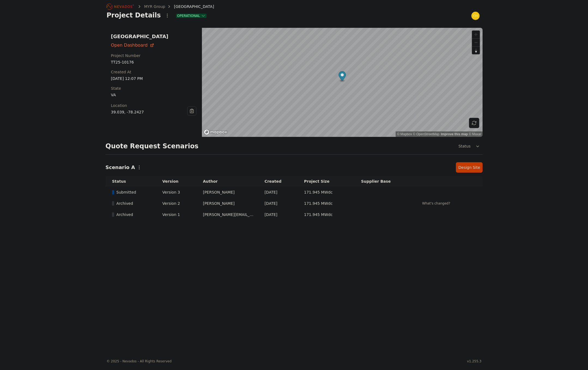 The height and width of the screenshot is (370, 588). Describe the element at coordinates (176, 214) in the screenshot. I see `td: Version 1` at that location.